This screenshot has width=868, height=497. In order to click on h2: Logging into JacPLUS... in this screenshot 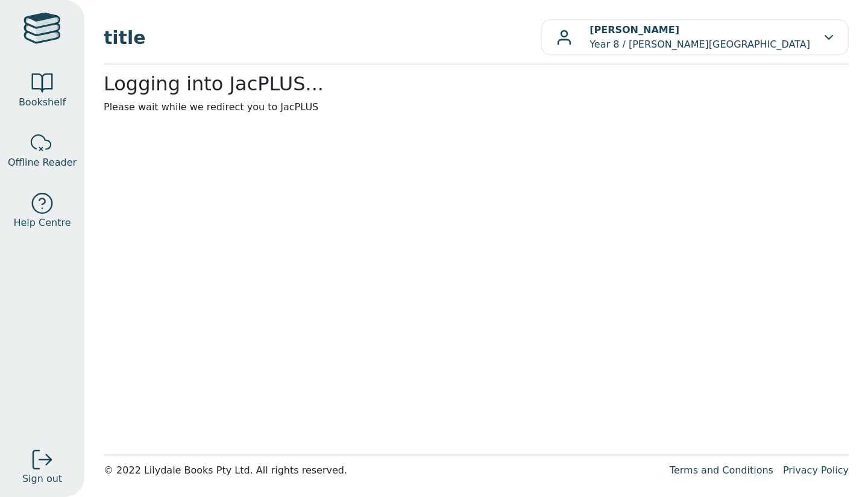, I will do `click(476, 84)`.